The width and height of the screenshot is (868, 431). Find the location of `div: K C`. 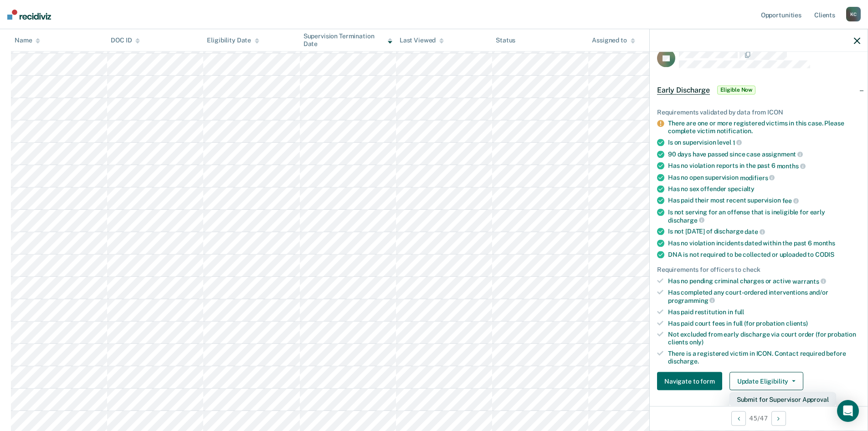

div: K C is located at coordinates (853, 14).